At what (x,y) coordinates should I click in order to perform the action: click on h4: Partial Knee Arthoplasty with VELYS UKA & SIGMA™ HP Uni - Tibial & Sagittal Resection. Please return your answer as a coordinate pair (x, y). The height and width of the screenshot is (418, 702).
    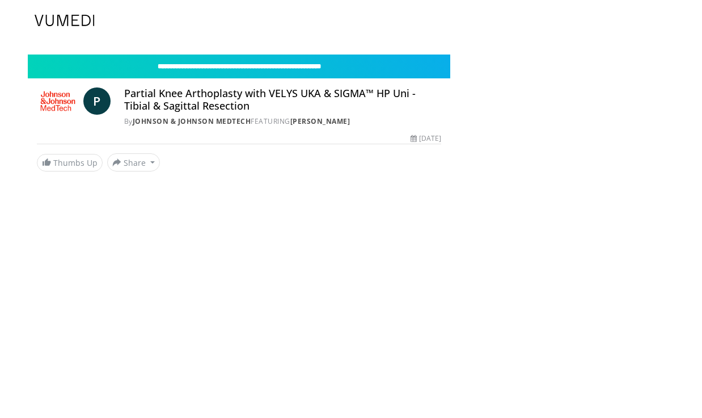
    Looking at the image, I should click on (283, 99).